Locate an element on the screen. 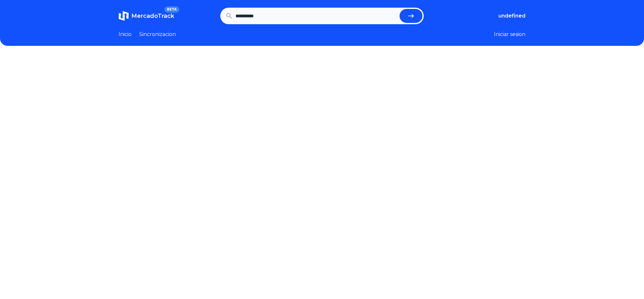  a: Inicio is located at coordinates (125, 34).